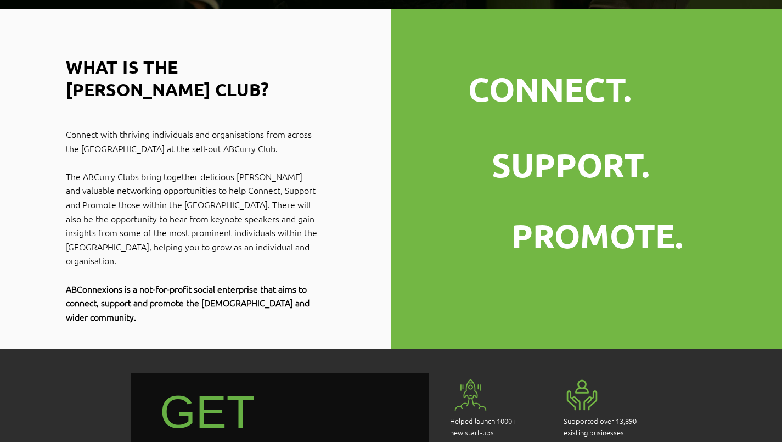 Image resolution: width=782 pixels, height=442 pixels. I want to click on img: launch.png, so click(470, 395).